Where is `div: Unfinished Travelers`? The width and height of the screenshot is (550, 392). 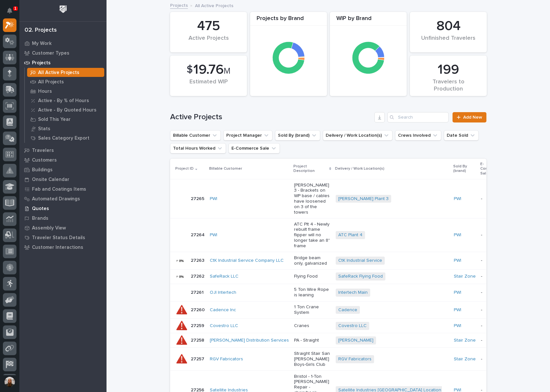
div: Unfinished Travelers is located at coordinates (448, 42).